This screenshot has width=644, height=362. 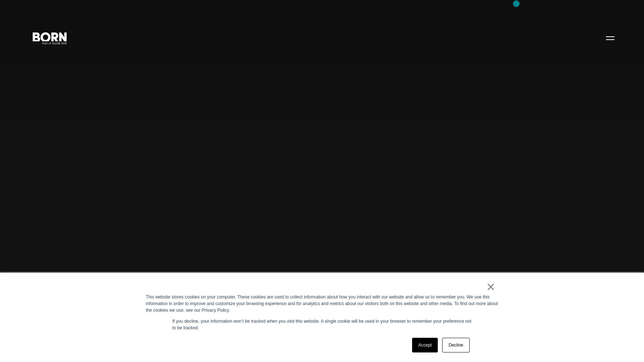 I want to click on div: This website stores cookies on your computer. These cookies are used to collect information about..., so click(x=322, y=304).